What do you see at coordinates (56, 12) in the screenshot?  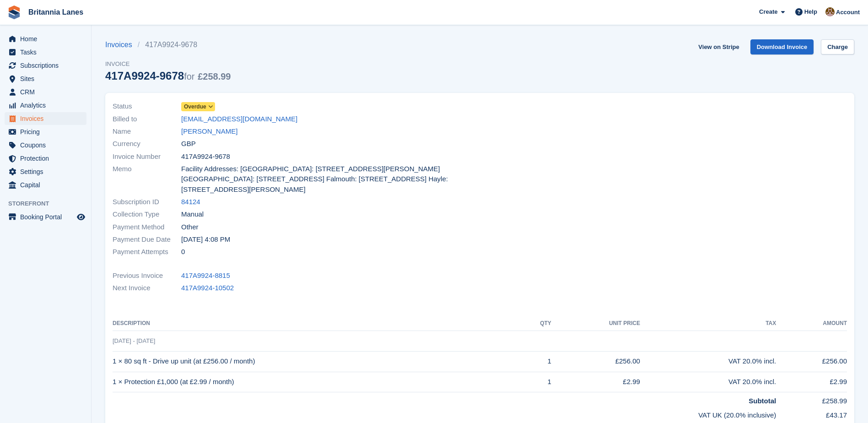 I see `a: Britannia Lanes` at bounding box center [56, 12].